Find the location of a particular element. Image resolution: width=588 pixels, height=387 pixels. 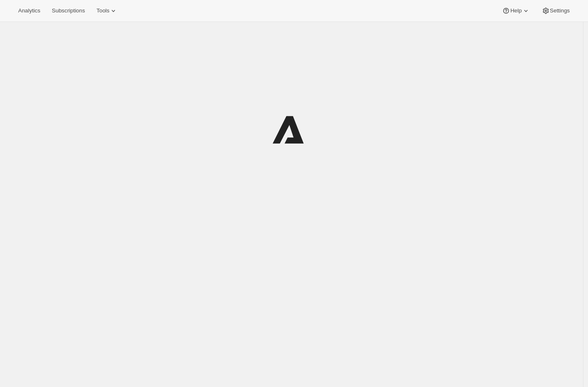

span: Tools is located at coordinates (102, 11).